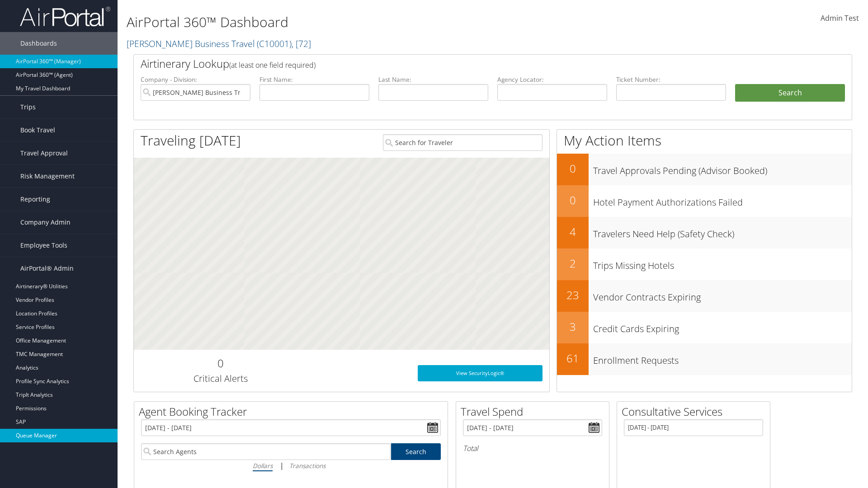  What do you see at coordinates (47, 268) in the screenshot?
I see `span: AirPortal® Admin` at bounding box center [47, 268].